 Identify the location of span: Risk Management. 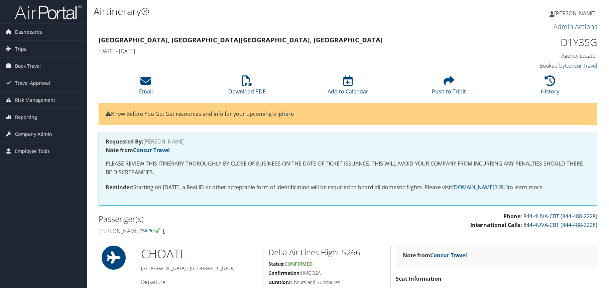
(35, 100).